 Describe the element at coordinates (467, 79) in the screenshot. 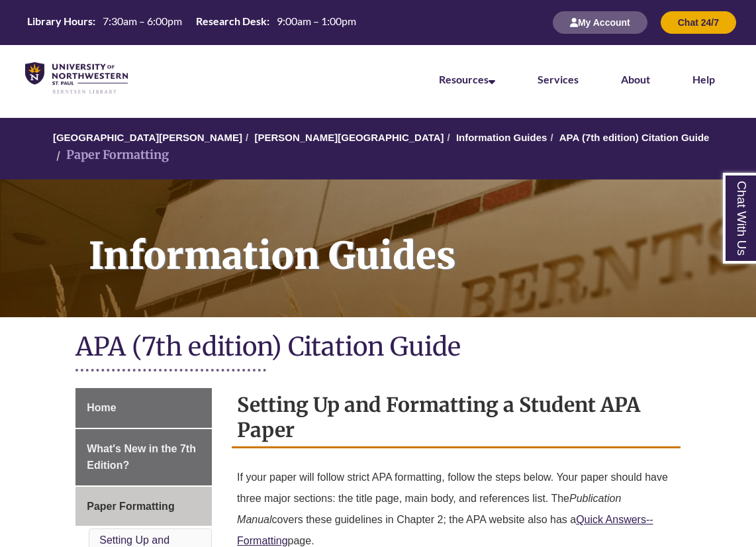

I see `a: Resources` at that location.